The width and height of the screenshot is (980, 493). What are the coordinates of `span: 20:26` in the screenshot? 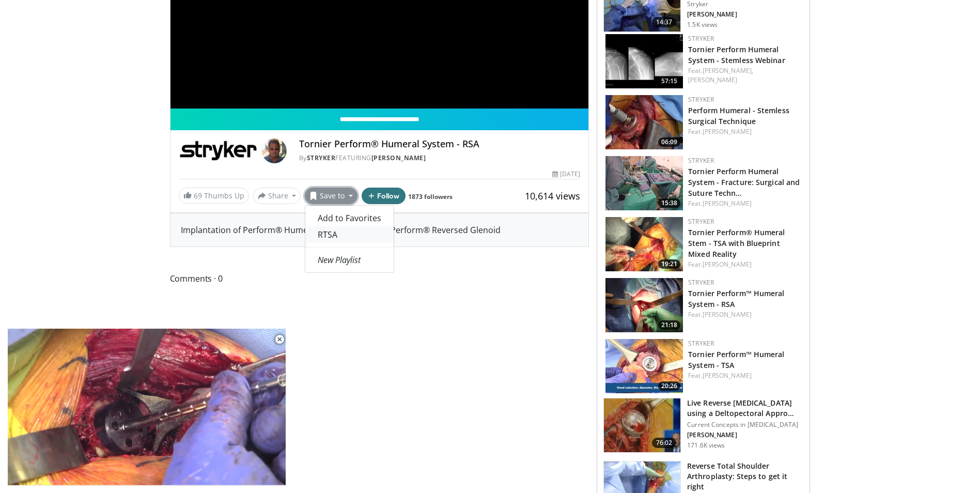 It's located at (669, 386).